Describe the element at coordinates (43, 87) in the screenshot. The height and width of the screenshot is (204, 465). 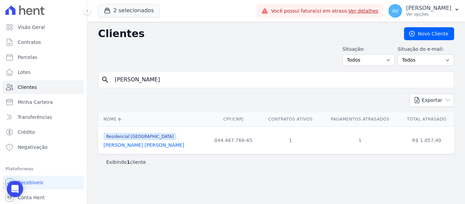
I see `a: Clientes` at that location.